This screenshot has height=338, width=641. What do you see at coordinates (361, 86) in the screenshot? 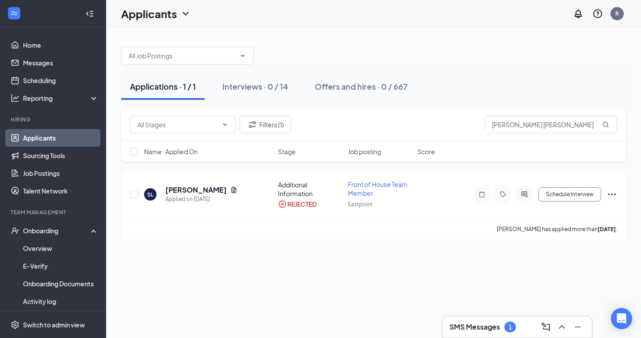
I see `div: Offers and hires · 0 / 667` at bounding box center [361, 86].